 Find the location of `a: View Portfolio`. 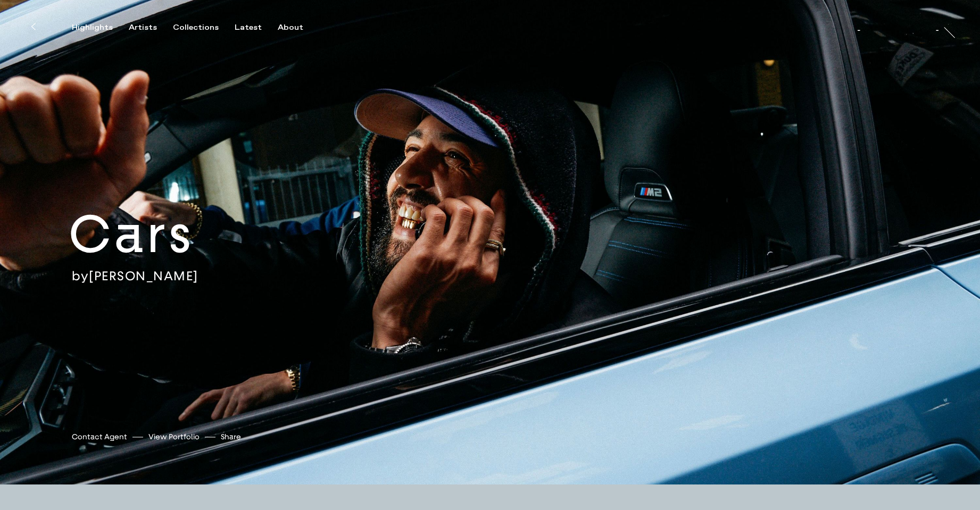

a: View Portfolio is located at coordinates (174, 437).